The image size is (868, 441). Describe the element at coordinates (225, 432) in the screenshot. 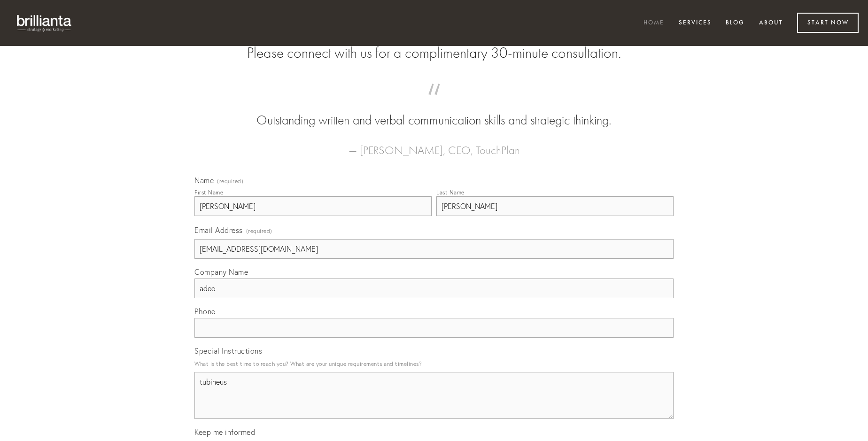

I see `span: Keep me informed` at that location.